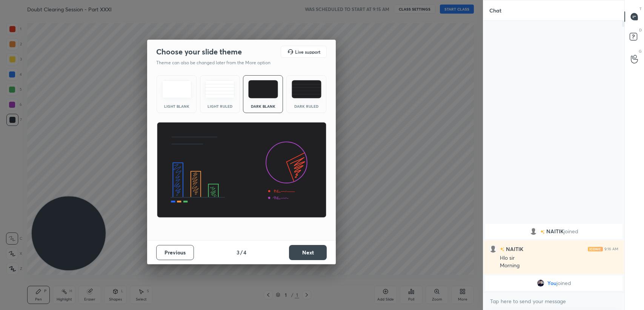 This screenshot has width=644, height=310. What do you see at coordinates (176, 89) in the screenshot?
I see `img: lightTheme.e5ed3b09.svg` at bounding box center [176, 89].